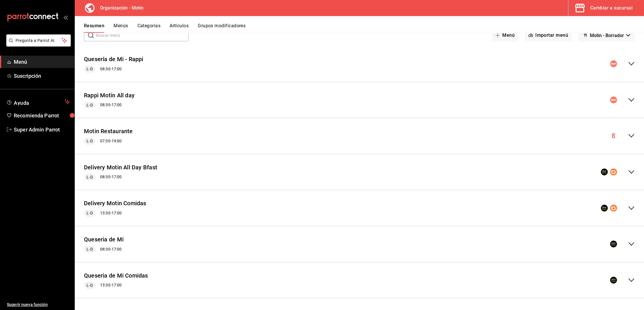 The width and height of the screenshot is (644, 310). Describe the element at coordinates (606, 35) in the screenshot. I see `button: Motin - Borrador` at that location.